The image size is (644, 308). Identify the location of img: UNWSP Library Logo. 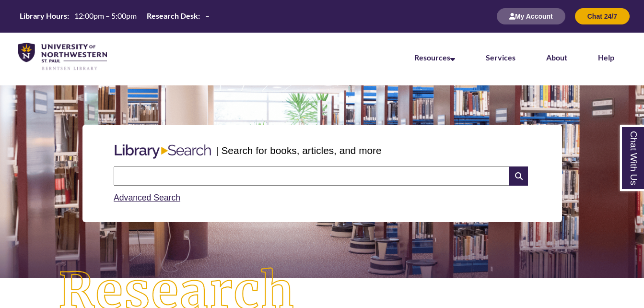
(62, 56).